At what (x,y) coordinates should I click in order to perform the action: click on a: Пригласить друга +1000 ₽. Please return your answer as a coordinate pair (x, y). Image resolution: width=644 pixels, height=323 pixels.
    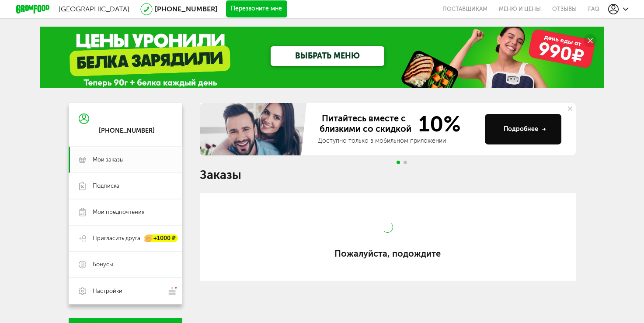
    Looking at the image, I should click on (125, 239).